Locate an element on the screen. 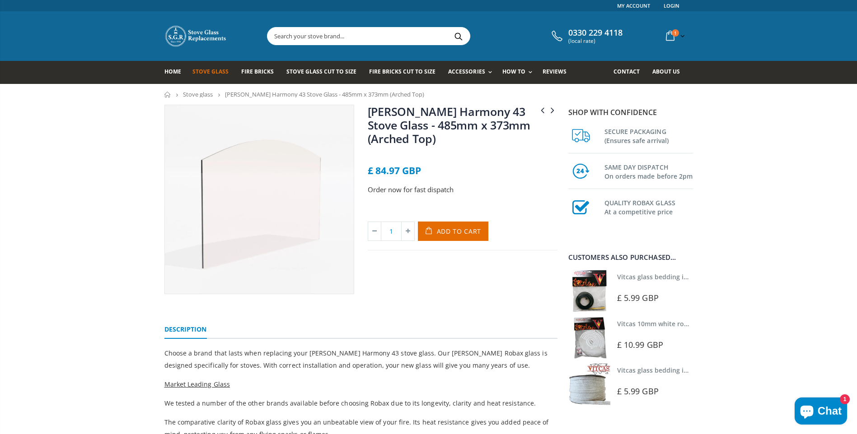 This screenshot has height=434, width=857. p: Shop with confidence is located at coordinates (630, 112).